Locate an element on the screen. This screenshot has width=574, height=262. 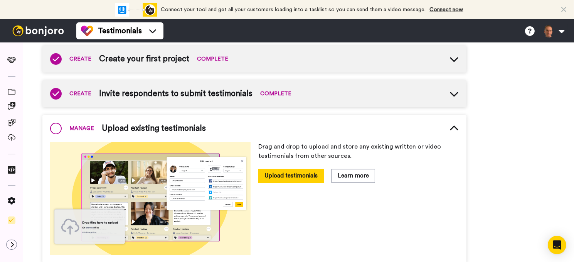
span: Create your first project is located at coordinates (144, 59).